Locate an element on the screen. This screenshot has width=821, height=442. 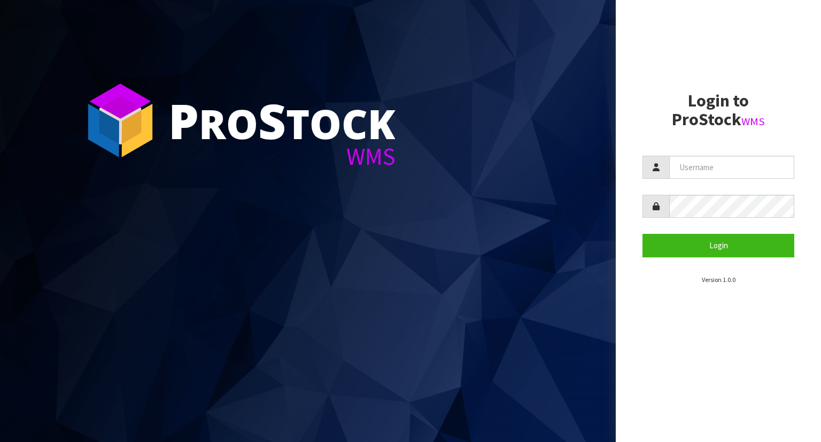
div: WMS is located at coordinates (282, 156).